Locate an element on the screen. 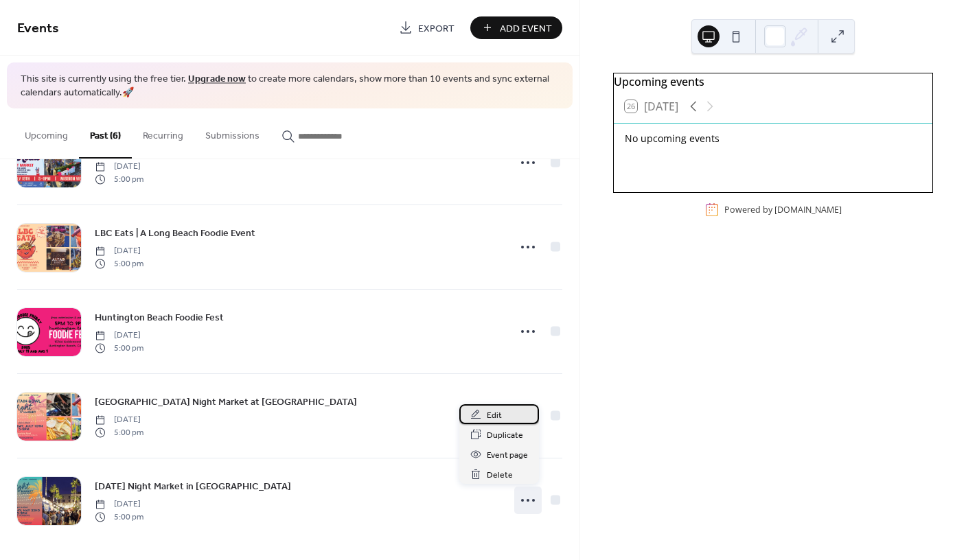 The width and height of the screenshot is (966, 560). span: Delete is located at coordinates (500, 475).